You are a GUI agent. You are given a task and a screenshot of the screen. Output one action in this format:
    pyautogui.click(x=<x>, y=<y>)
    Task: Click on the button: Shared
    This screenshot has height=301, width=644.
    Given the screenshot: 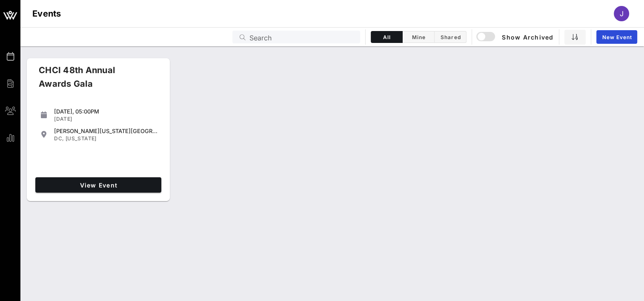 What is the action you would take?
    pyautogui.click(x=450, y=37)
    